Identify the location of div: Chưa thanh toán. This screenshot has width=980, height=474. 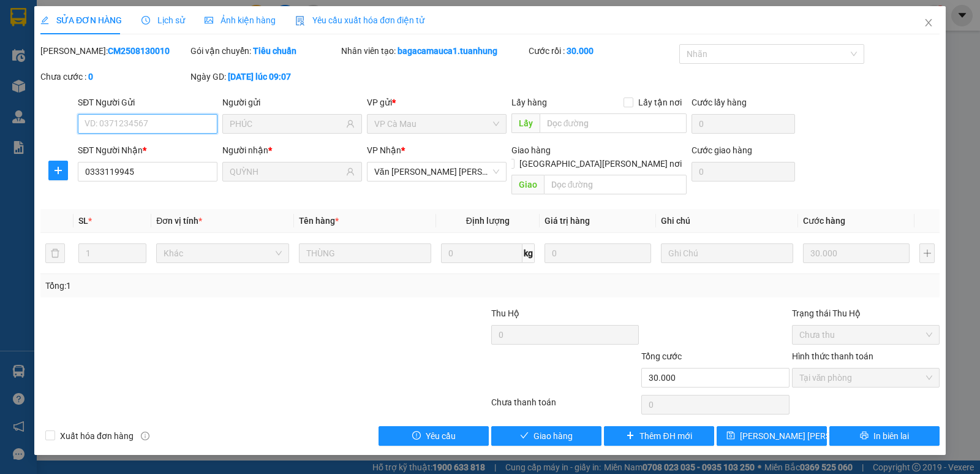
(565, 406).